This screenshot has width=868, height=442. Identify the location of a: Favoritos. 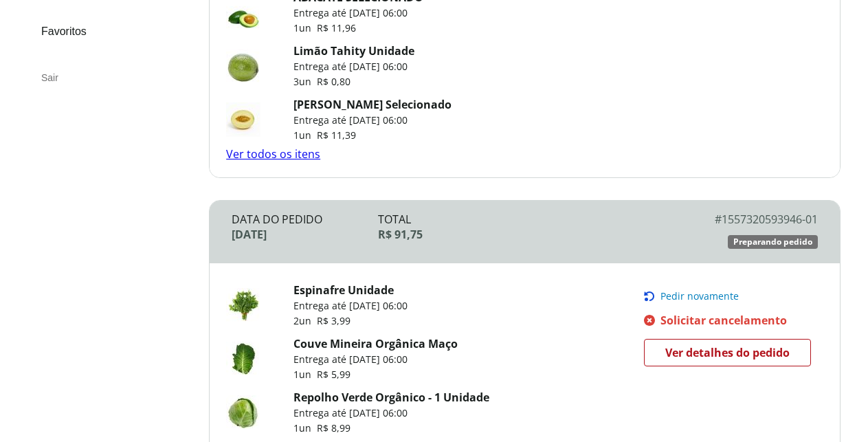
(113, 31).